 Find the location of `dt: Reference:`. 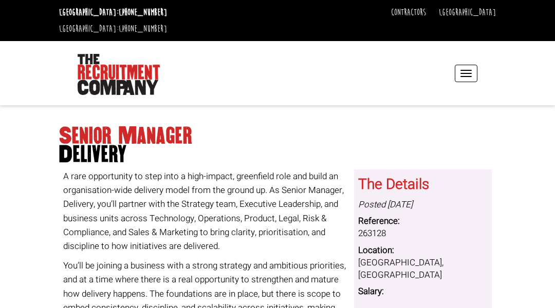

dt: Reference: is located at coordinates (423, 222).